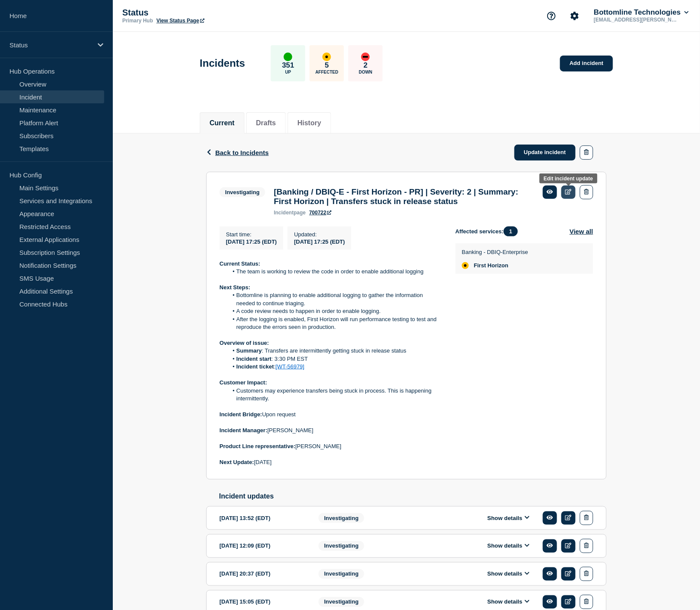 The width and height of the screenshot is (700, 610). Describe the element at coordinates (222, 63) in the screenshot. I see `h1: Incidents` at that location.